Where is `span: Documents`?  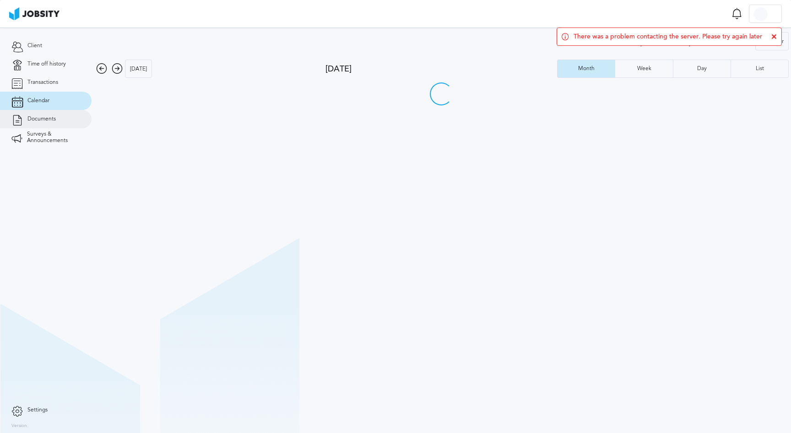 span: Documents is located at coordinates (42, 119).